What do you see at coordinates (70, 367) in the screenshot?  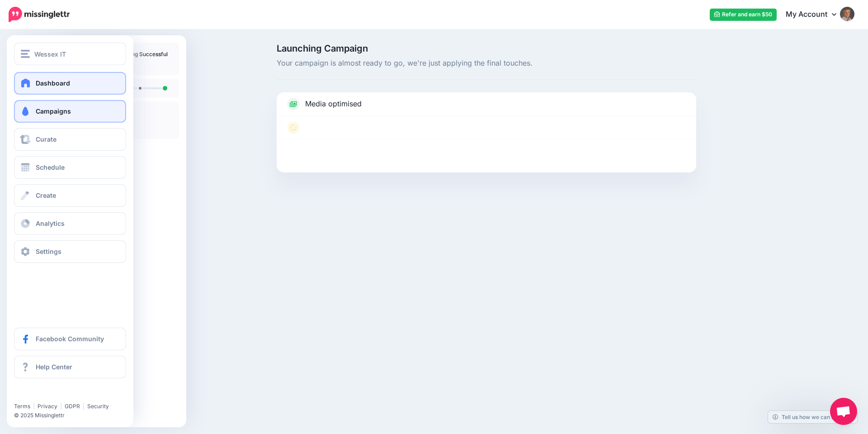 I see `a: Help Center` at bounding box center [70, 367].